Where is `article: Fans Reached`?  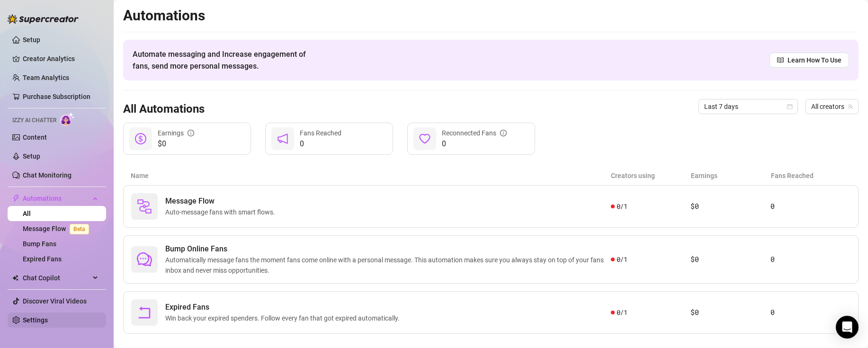
article: Fans Reached is located at coordinates (810, 176).